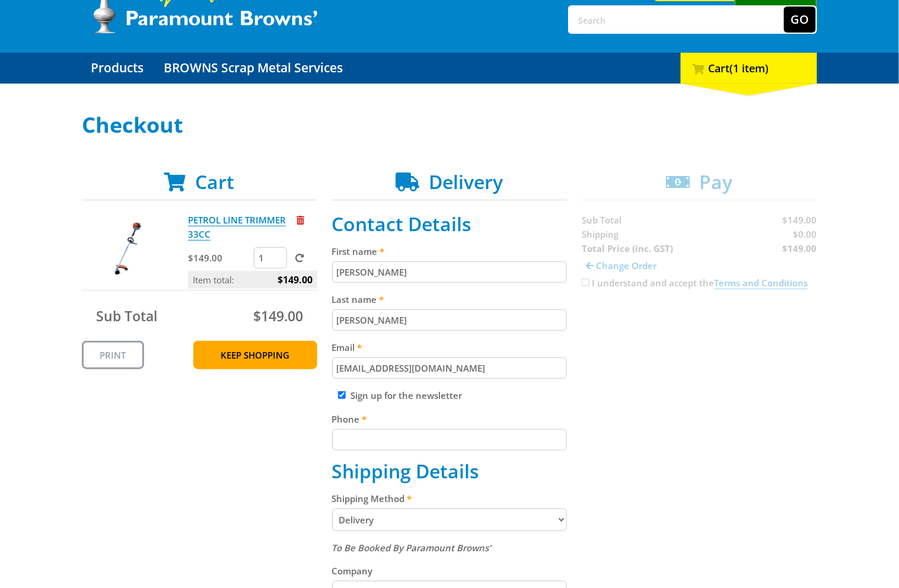 The width and height of the screenshot is (899, 588). Describe the element at coordinates (253, 68) in the screenshot. I see `a: Go to the BROWNS Scrap Metal Services page` at that location.